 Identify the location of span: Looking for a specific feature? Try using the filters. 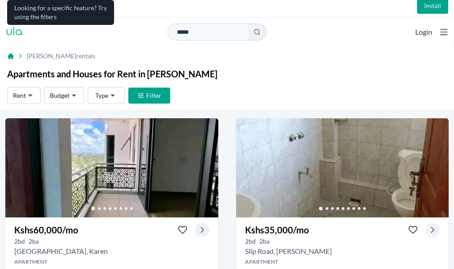
(61, 12).